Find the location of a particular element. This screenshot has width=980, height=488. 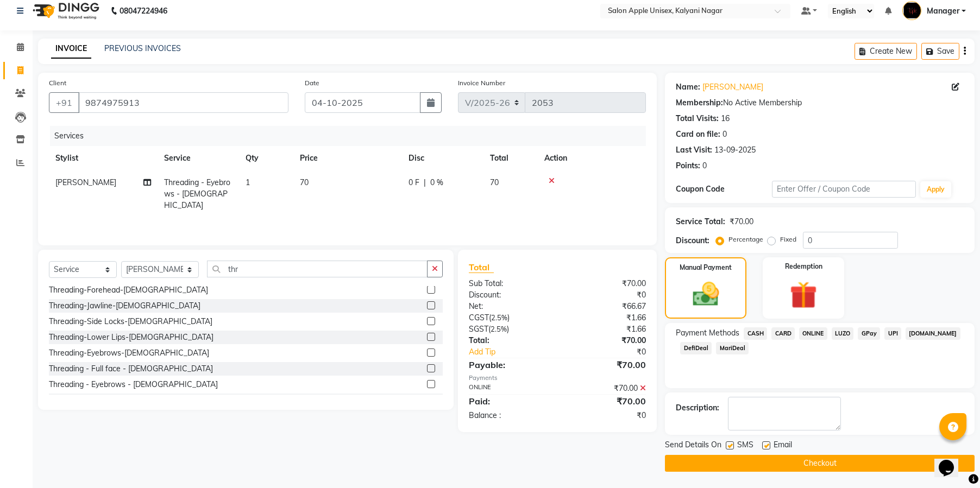

input: Search by Name/Mobile/Email/Code is located at coordinates (183, 103).